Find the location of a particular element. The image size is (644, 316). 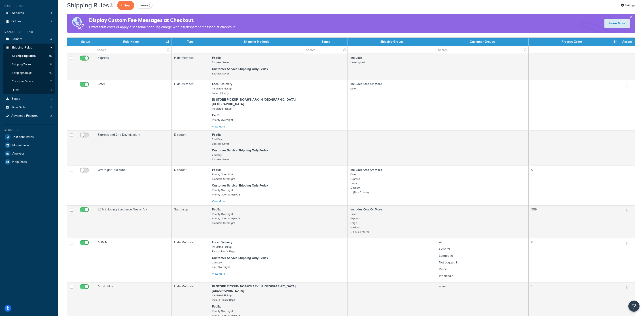

td: Express and 2nd Day discount is located at coordinates (133, 148).